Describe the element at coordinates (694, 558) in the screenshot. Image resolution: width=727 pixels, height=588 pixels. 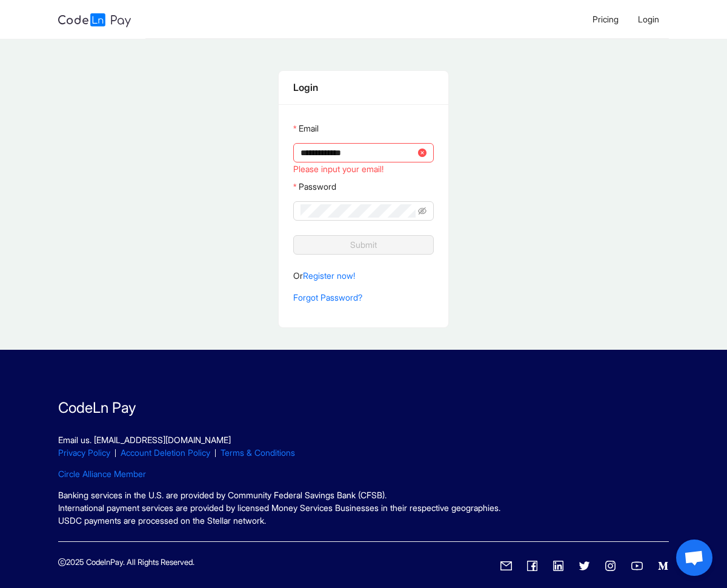
I see `div: Open chat` at that location.